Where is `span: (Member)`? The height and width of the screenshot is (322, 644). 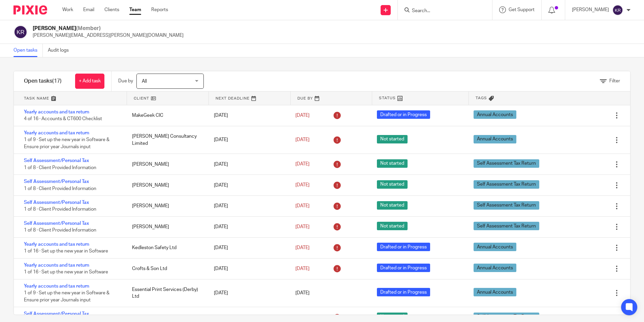 span: (Member) is located at coordinates (88, 28).